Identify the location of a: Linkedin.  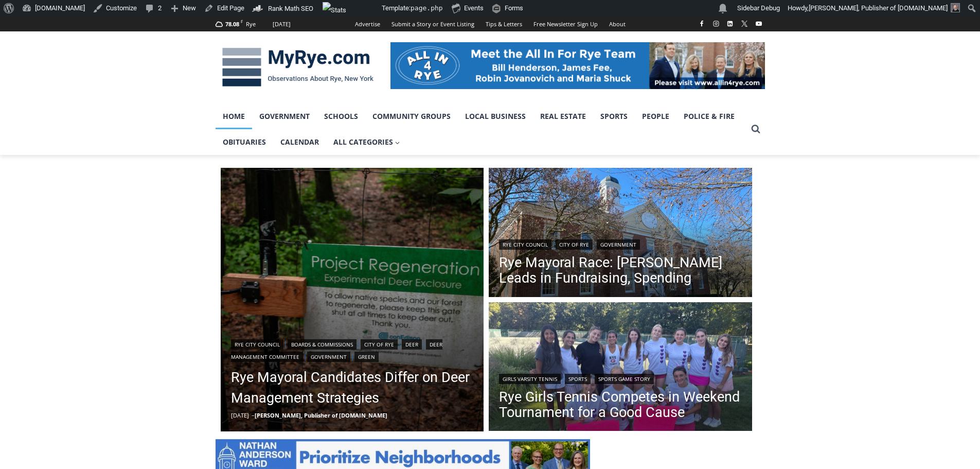
(731, 24).